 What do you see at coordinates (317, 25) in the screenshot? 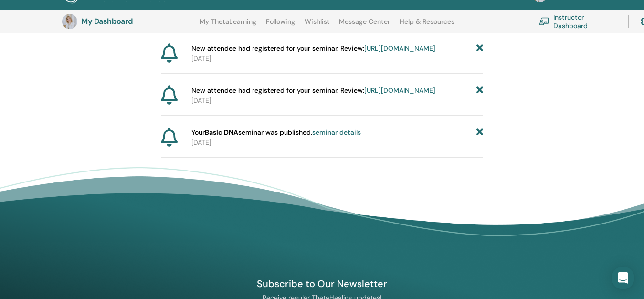
I see `a: Wishlist` at bounding box center [317, 25].